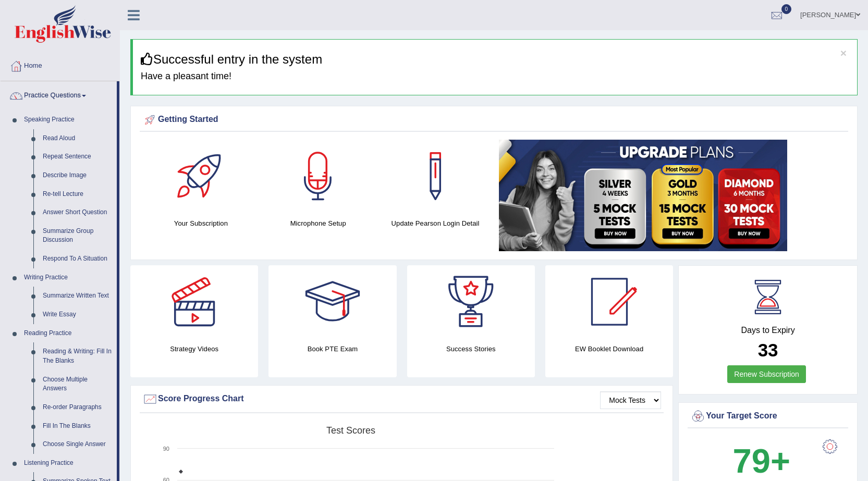 The width and height of the screenshot is (868, 481). What do you see at coordinates (332, 348) in the screenshot?
I see `h4: Book PTE Exam` at bounding box center [332, 348].